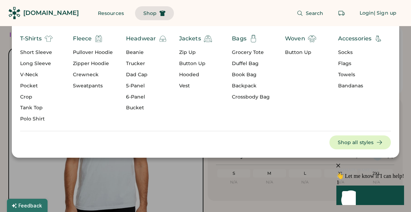 This screenshot has width=411, height=212. Describe the element at coordinates (163, 39) in the screenshot. I see `img: beanie.svg` at that location.